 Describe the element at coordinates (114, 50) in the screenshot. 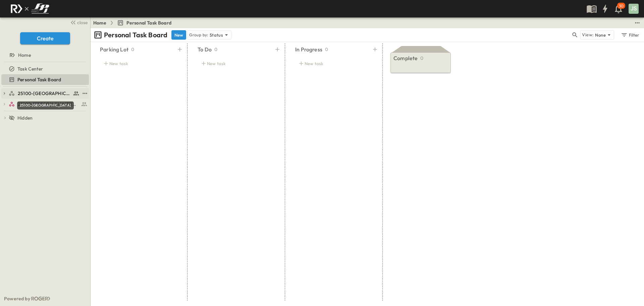

I see `p: Parking Lot` at that location.